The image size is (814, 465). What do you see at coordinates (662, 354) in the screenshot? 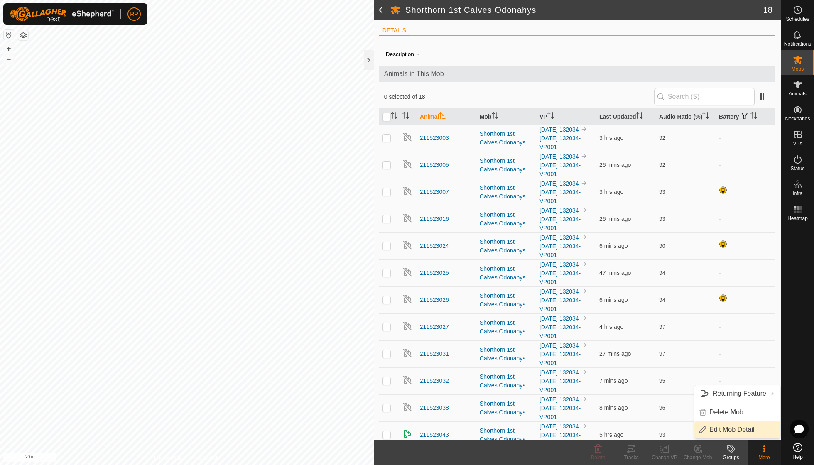
I see `span: 97` at bounding box center [662, 354].